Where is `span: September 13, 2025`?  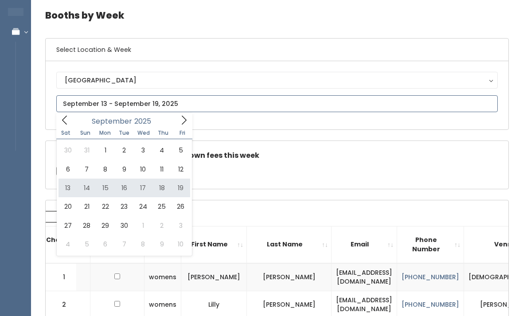
span: September 13, 2025 is located at coordinates (68, 188).